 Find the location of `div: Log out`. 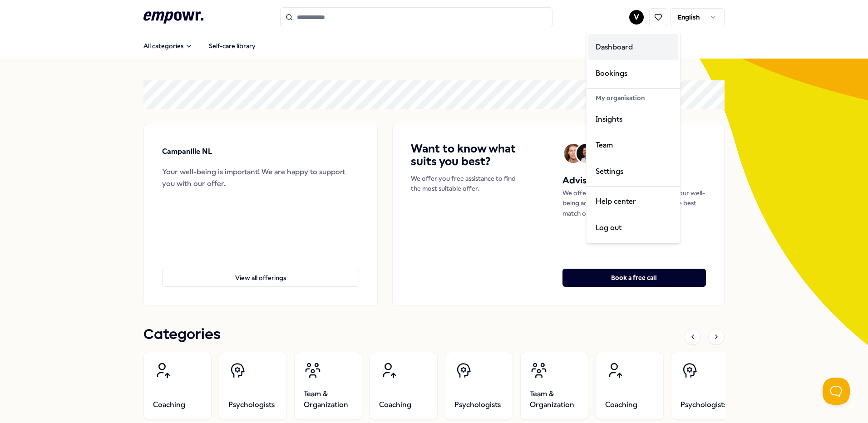

div: Log out is located at coordinates (634, 228).